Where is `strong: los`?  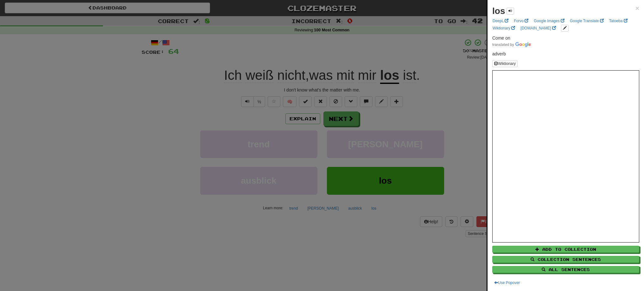
strong: los is located at coordinates (499, 11).